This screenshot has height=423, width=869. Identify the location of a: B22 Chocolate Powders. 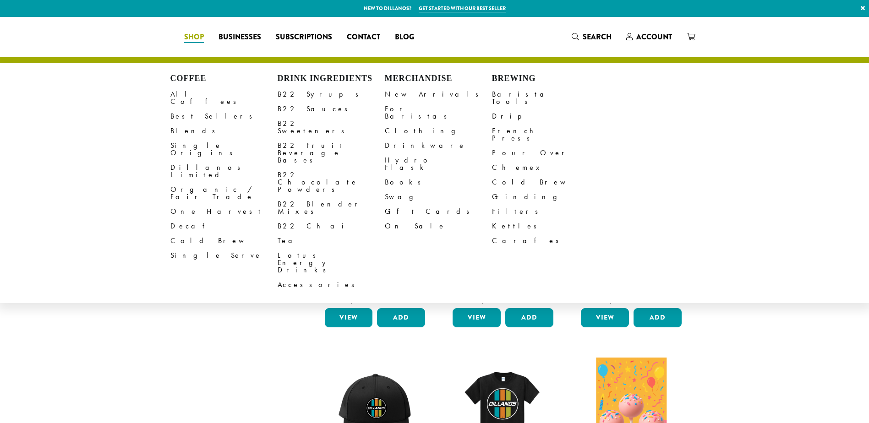
(331, 182).